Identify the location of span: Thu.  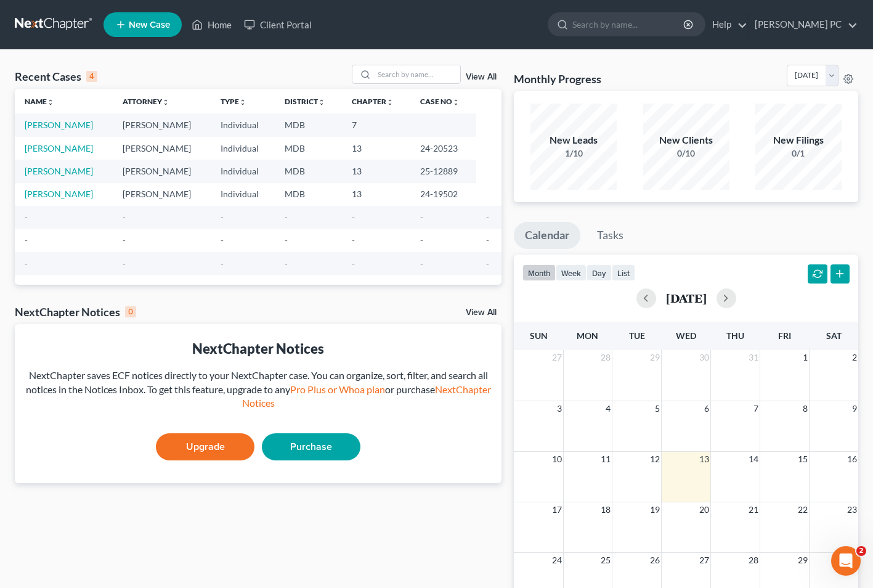
(735, 336).